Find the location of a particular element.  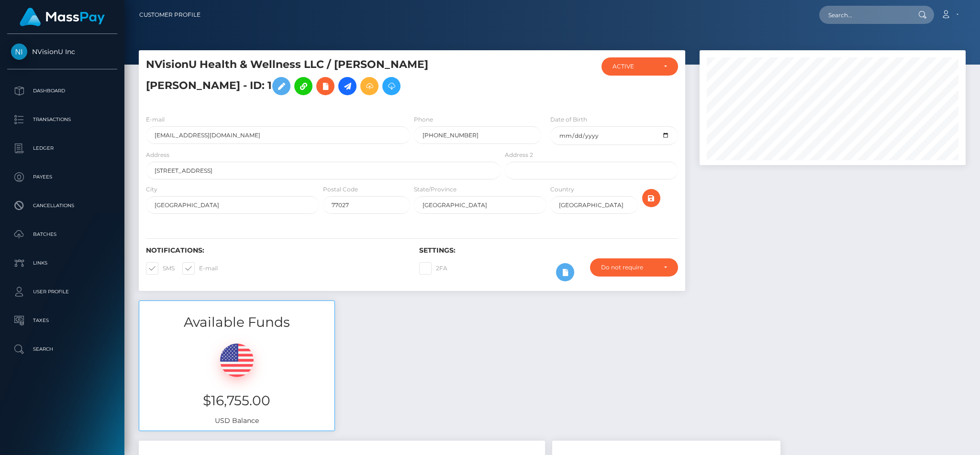

button: ACTIVE is located at coordinates (639, 66).